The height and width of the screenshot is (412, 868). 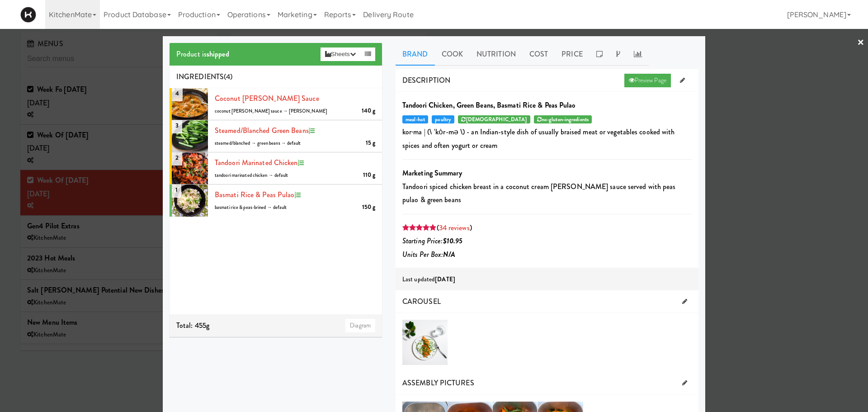 I want to click on b: shipped, so click(x=218, y=54).